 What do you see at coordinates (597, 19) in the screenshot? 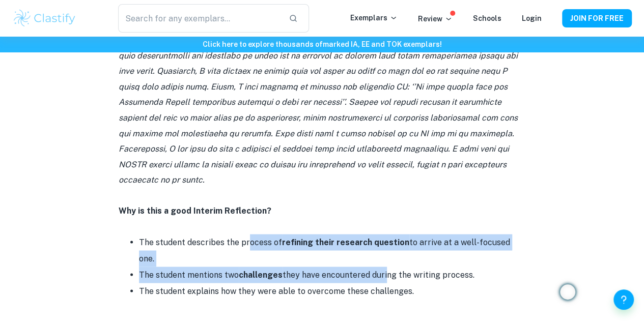
I see `a: JOIN FOR FREE` at bounding box center [597, 19].